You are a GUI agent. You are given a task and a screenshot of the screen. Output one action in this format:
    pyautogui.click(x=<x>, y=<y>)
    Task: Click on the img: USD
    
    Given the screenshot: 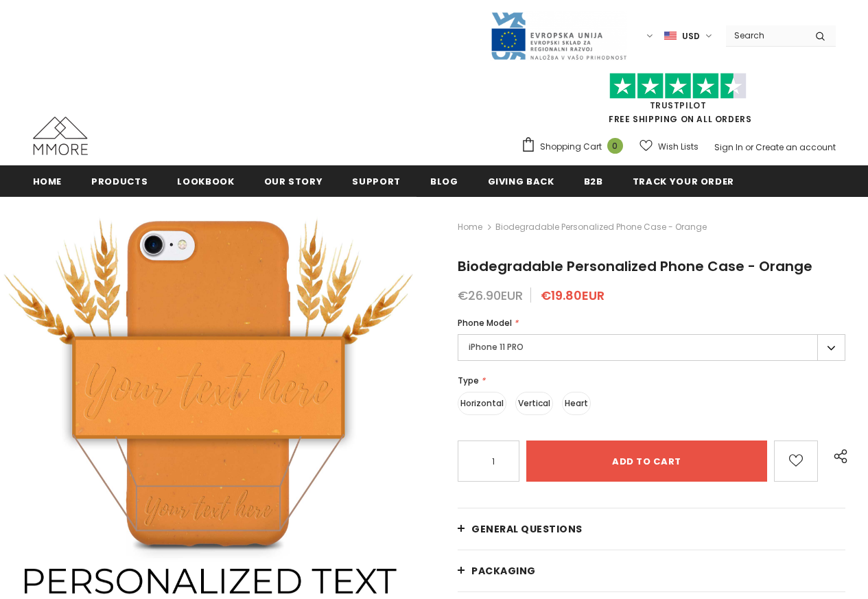 What is the action you would take?
    pyautogui.click(x=671, y=36)
    